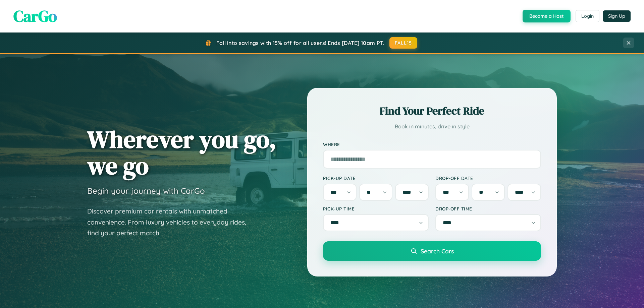  Describe the element at coordinates (587, 16) in the screenshot. I see `button: Login` at that location.